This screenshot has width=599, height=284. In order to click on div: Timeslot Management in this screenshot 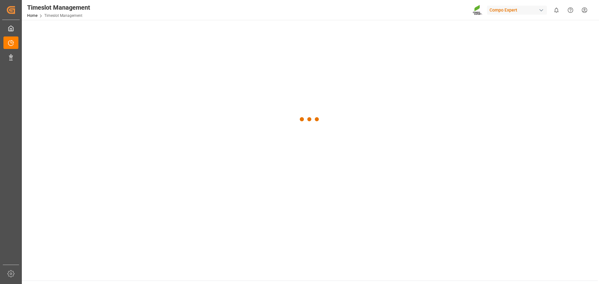, I will do `click(59, 7)`.